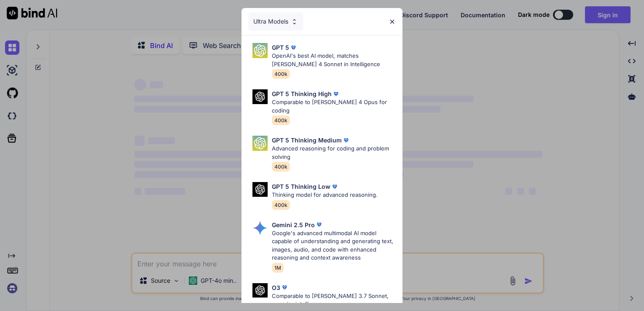  What do you see at coordinates (324, 195) in the screenshot?
I see `p: Thinking model for advanced reasoning.` at bounding box center [324, 195].